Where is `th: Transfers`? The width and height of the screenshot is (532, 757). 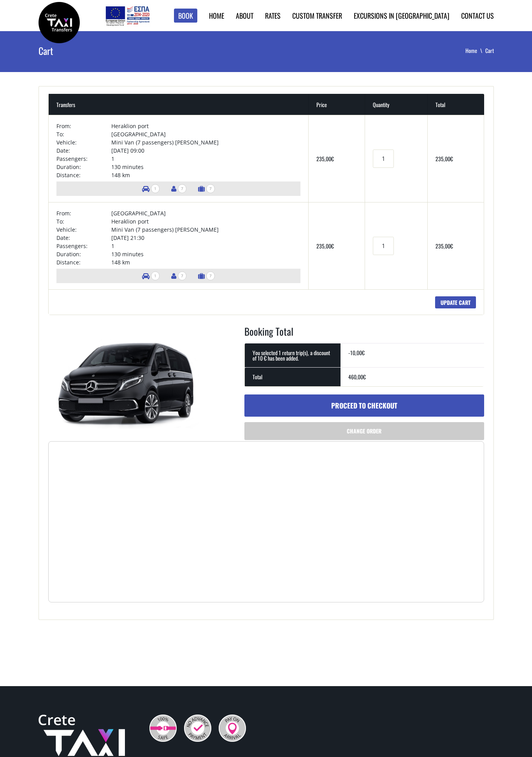
th: Transfers is located at coordinates (178, 104).